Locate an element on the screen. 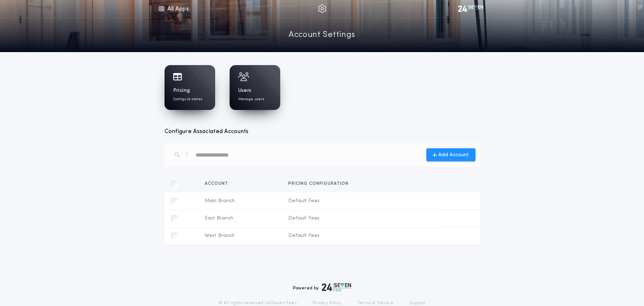 This screenshot has width=644, height=306. a: UsersManage users is located at coordinates (255, 88).